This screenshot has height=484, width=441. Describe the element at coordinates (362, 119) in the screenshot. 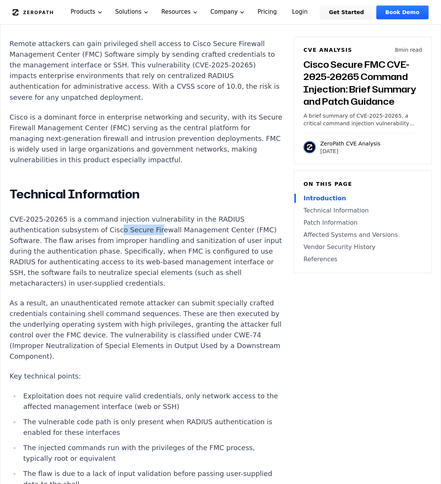

I see `p: A brief summary of CVE-2025-20265, a critical command injection vulnerability (CVSS 10.0) in Cisc...` at that location.